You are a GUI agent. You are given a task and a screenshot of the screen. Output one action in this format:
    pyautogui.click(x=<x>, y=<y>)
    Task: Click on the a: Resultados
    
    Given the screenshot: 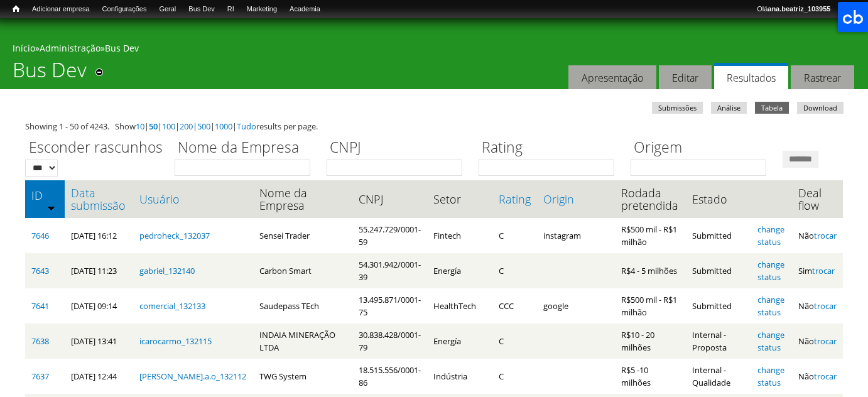 What is the action you would take?
    pyautogui.click(x=751, y=76)
    